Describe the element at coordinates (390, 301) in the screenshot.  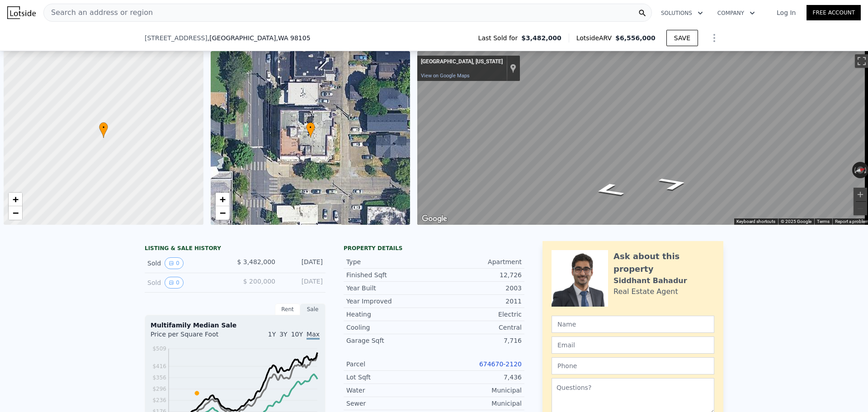
I see `div: Year Improved` at that location.